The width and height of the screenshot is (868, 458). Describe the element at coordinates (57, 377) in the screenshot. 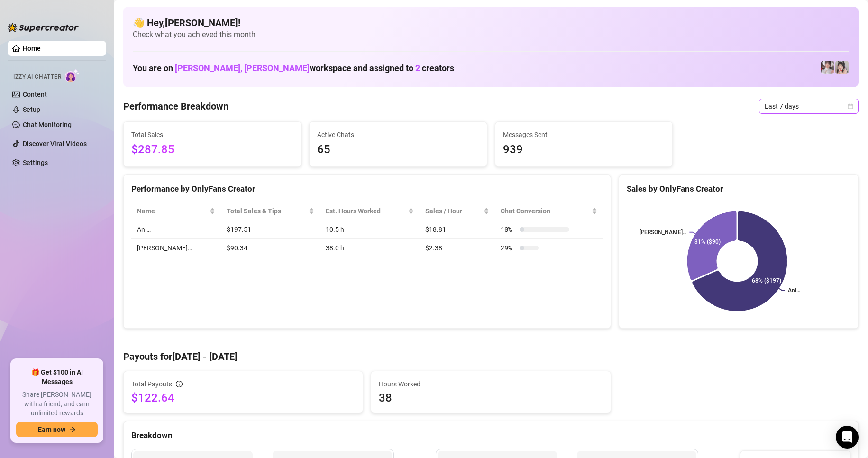

I see `span: 🎁 Get $100 in AI Messages` at that location.